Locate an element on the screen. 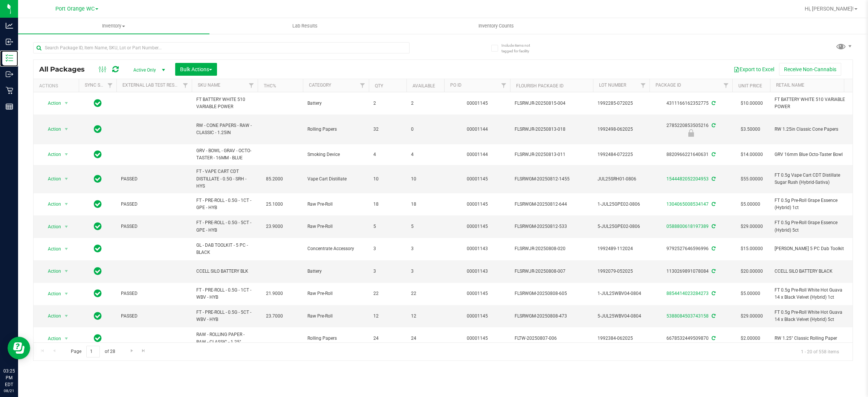 The height and width of the screenshot is (397, 868). button: Receive Non-Cannabis is located at coordinates (810, 69).